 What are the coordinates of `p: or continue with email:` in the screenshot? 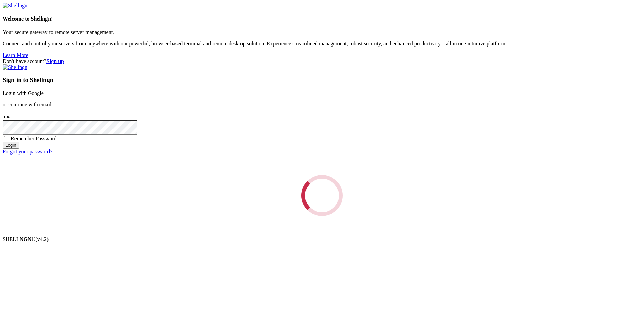 It's located at (322, 105).